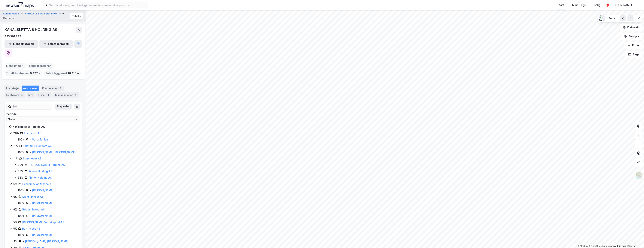 The width and height of the screenshot is (644, 248). What do you see at coordinates (38, 184) in the screenshot?
I see `a: Scandinavian Marine AS` at bounding box center [38, 184].